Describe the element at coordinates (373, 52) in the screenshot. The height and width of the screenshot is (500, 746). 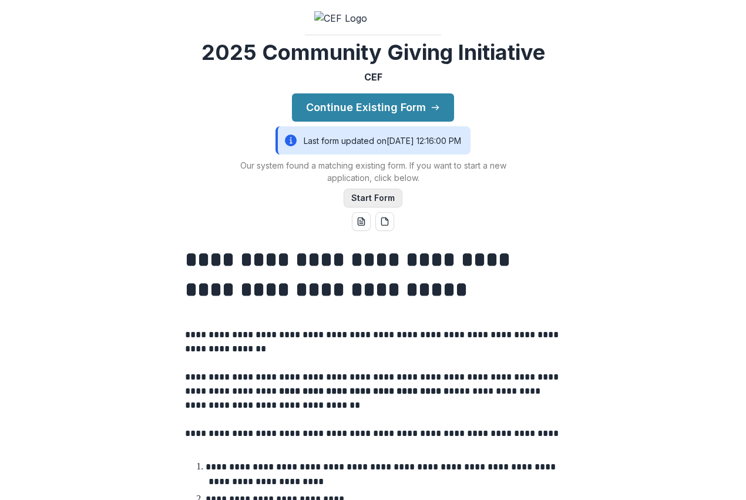
I see `h2: 2025 Community Giving Initiative` at that location.